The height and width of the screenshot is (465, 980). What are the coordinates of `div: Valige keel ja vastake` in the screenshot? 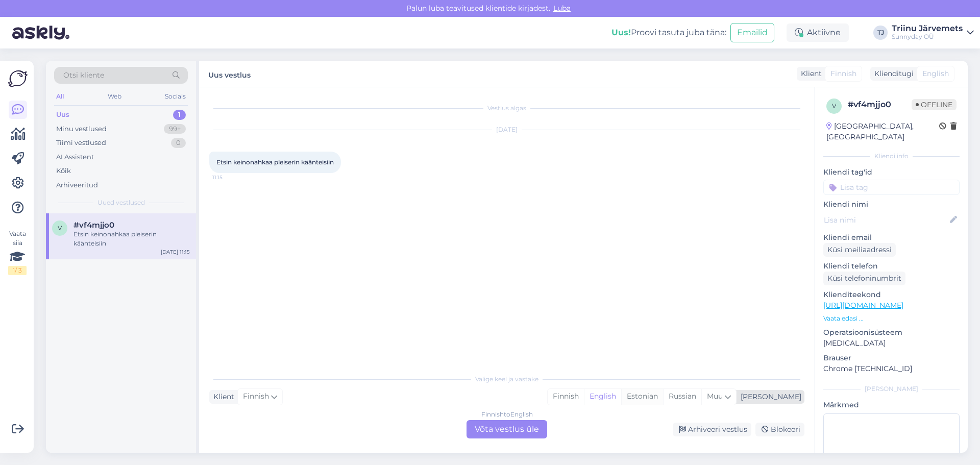 It's located at (507, 379).